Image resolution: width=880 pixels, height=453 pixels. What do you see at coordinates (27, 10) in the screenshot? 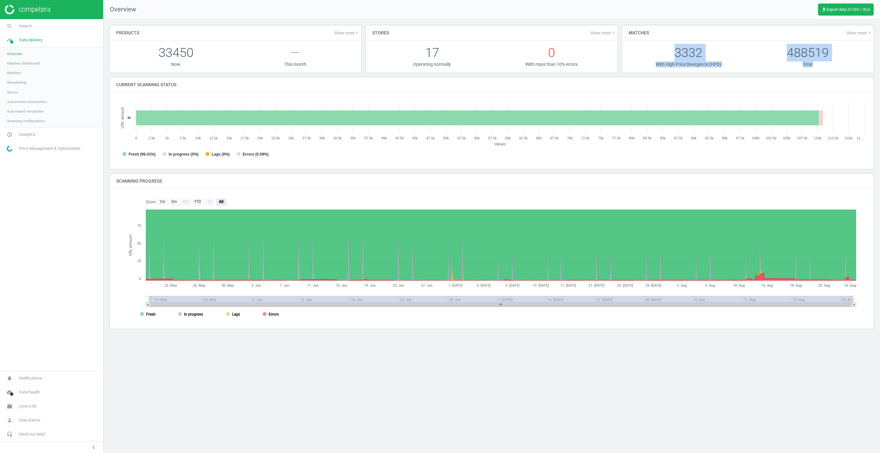
I see `img: ajHJNr6hYgQAAAAASUVORK5CYII=` at bounding box center [27, 10].